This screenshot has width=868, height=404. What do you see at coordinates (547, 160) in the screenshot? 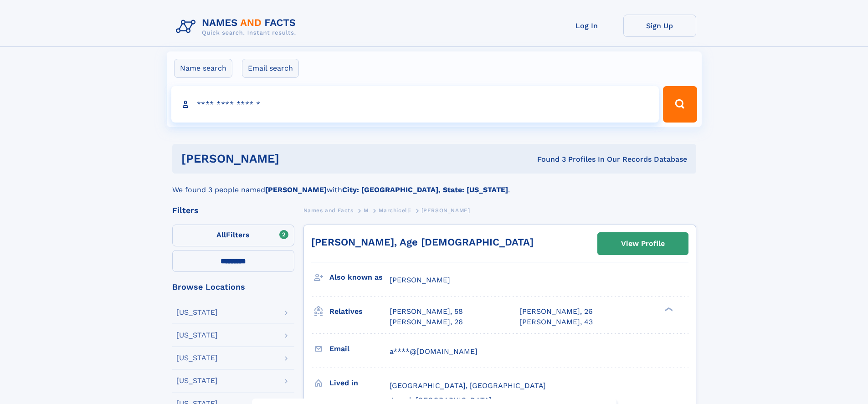
I see `div: Found 3 Profiles In Our Records Database` at bounding box center [547, 160].